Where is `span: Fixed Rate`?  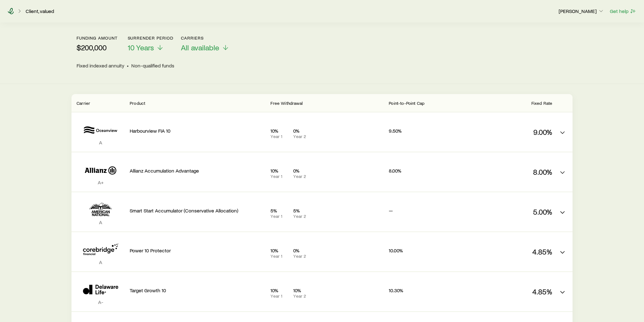 span: Fixed Rate is located at coordinates (541, 103).